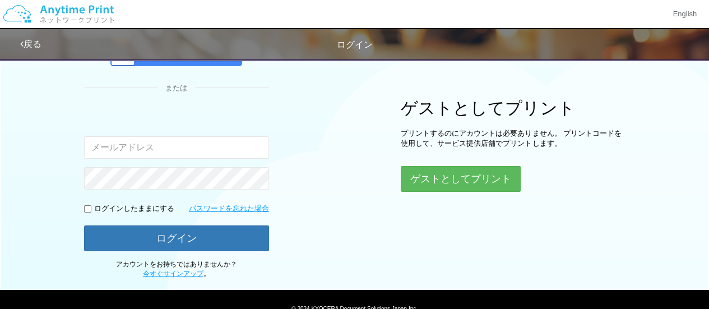 The image size is (709, 309). What do you see at coordinates (177, 88) in the screenshot?
I see `div: または` at bounding box center [177, 88].